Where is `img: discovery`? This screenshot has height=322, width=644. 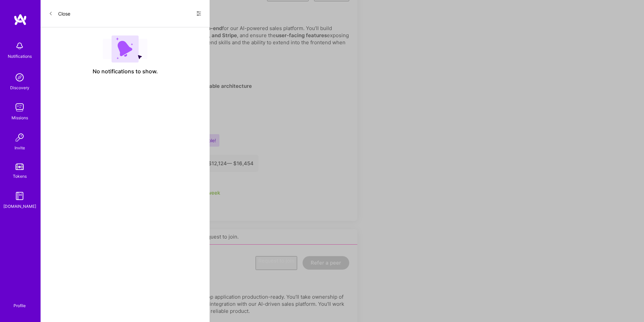
img: discovery is located at coordinates (20, 77).